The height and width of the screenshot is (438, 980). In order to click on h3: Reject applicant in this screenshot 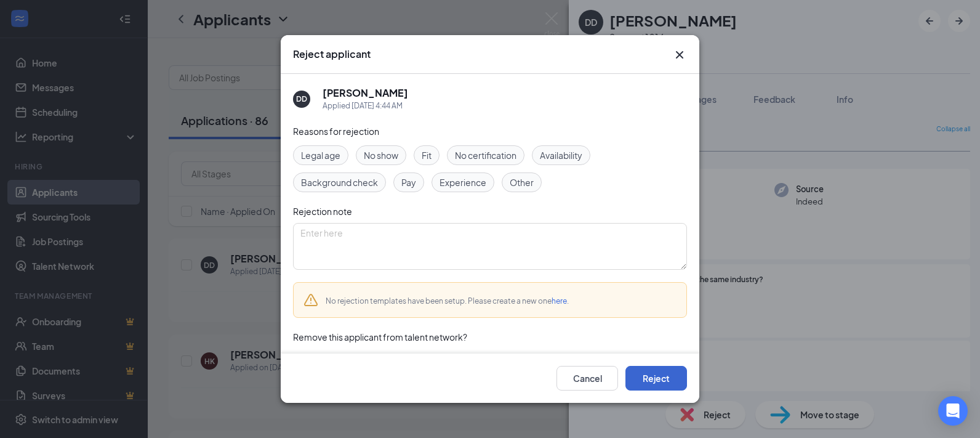, I will do `click(332, 54)`.